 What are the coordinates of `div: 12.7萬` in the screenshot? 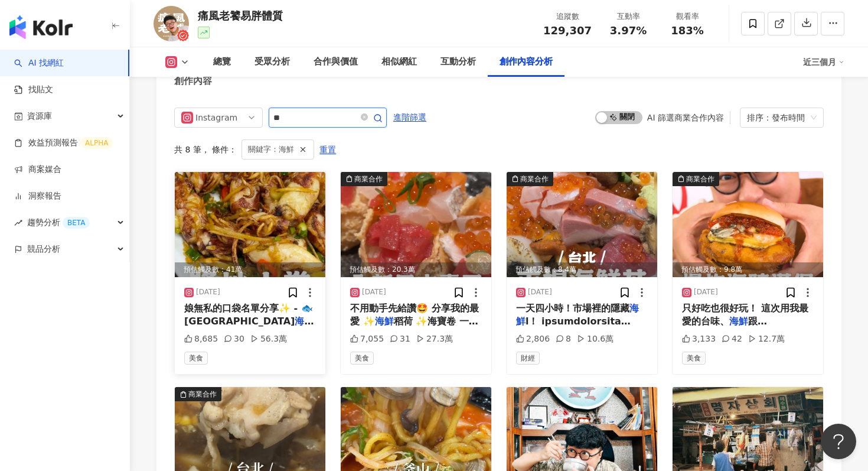 It's located at (767, 339).